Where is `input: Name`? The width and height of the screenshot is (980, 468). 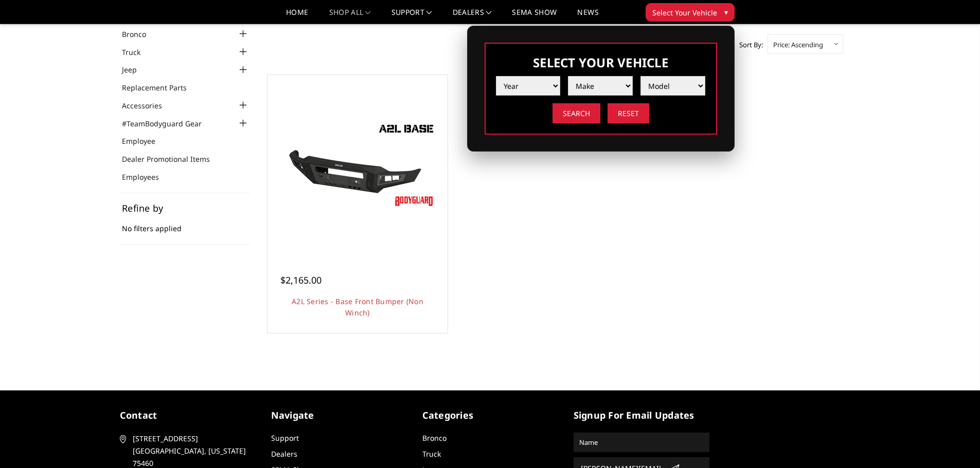
input: Name is located at coordinates (641, 442).